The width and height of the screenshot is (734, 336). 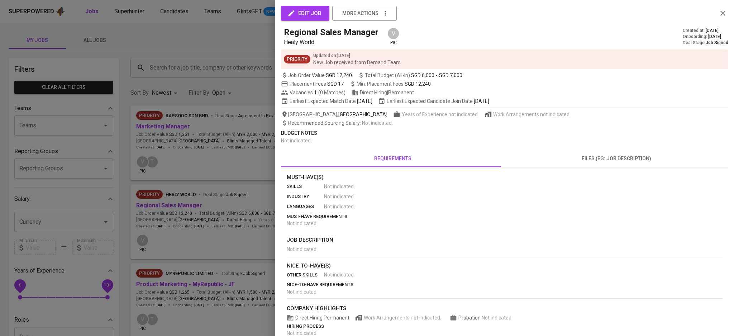 What do you see at coordinates (504, 216) in the screenshot?
I see `p: must-have requirements` at bounding box center [504, 216].